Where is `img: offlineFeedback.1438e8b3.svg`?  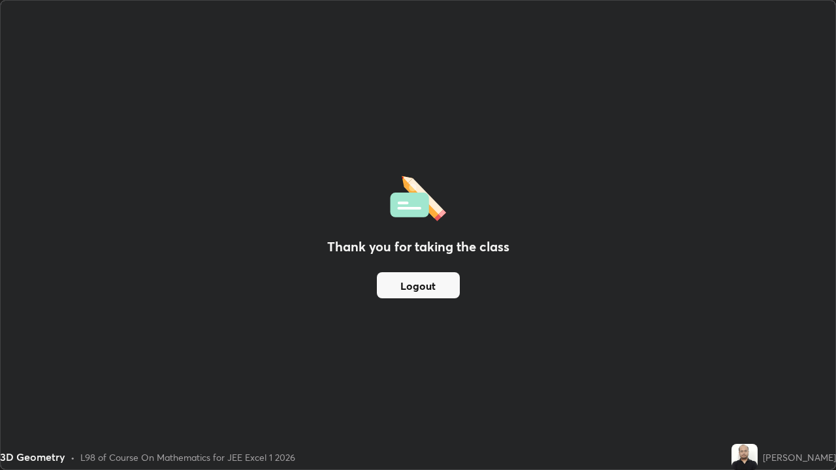
img: offlineFeedback.1438e8b3.svg is located at coordinates (418, 197).